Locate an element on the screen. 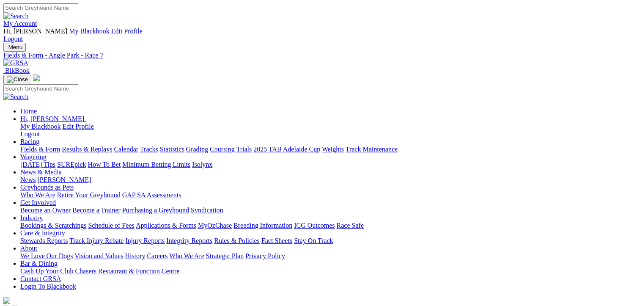 The height and width of the screenshot is (306, 640). a: GAP SA Assessments is located at coordinates (152, 194).